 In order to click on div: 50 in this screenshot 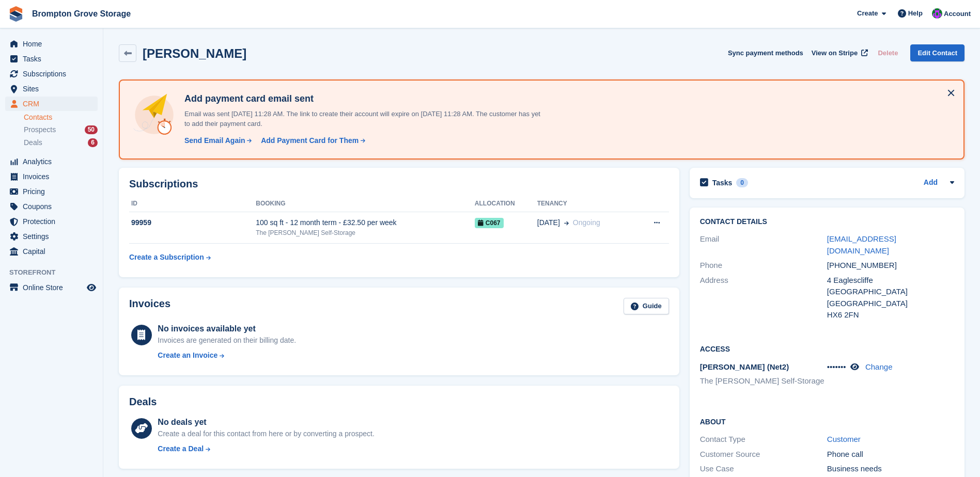, I will do `click(91, 129)`.